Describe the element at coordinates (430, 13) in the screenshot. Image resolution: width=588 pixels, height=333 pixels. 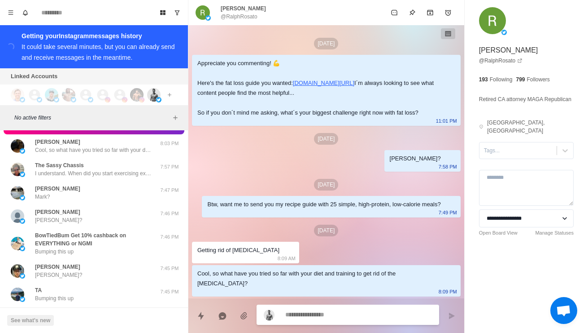
I see `button: Archive` at that location.